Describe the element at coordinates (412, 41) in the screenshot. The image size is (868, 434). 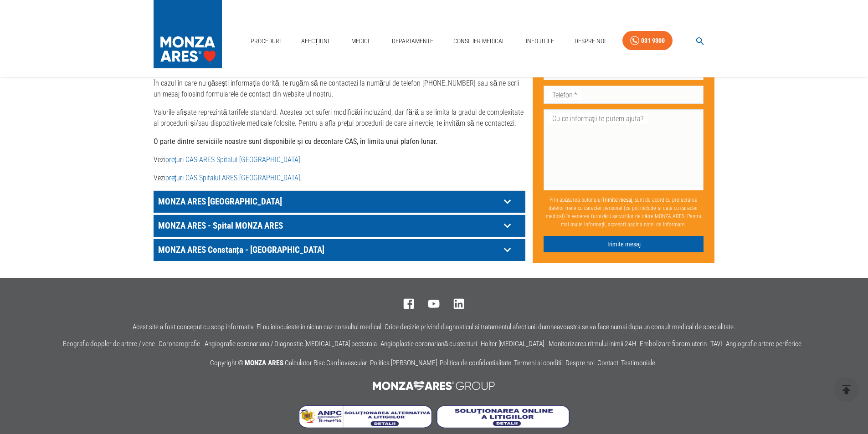
I see `a: Departamente` at that location.